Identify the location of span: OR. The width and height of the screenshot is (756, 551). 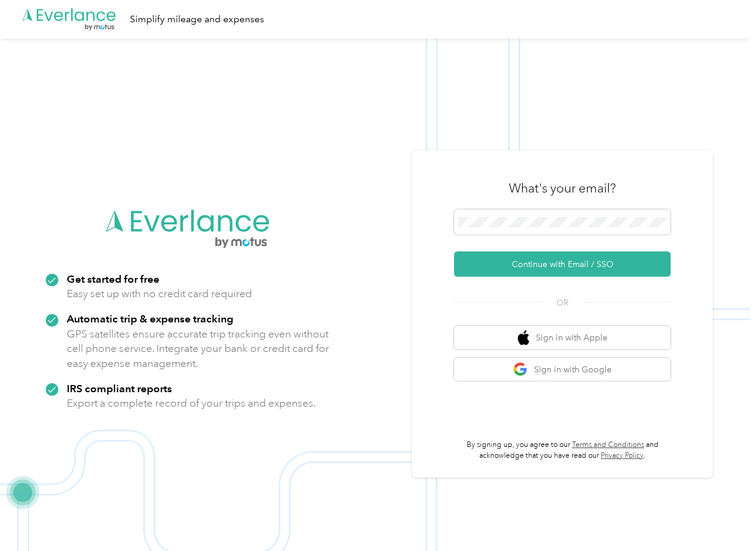
(563, 302).